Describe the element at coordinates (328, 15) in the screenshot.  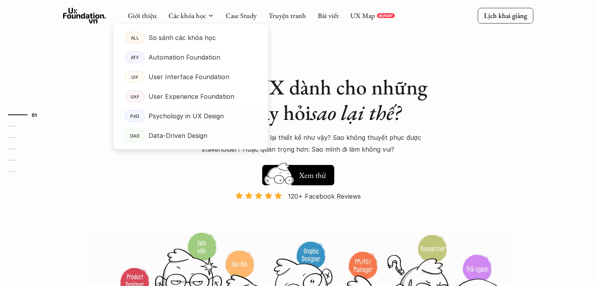
I see `a: Bài viết` at that location.